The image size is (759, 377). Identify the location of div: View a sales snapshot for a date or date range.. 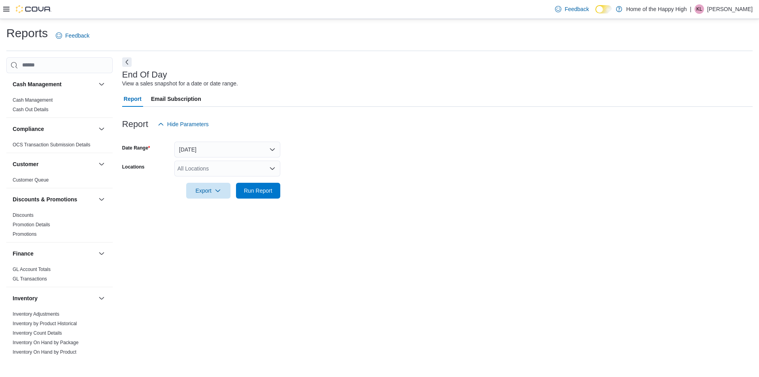
(180, 83).